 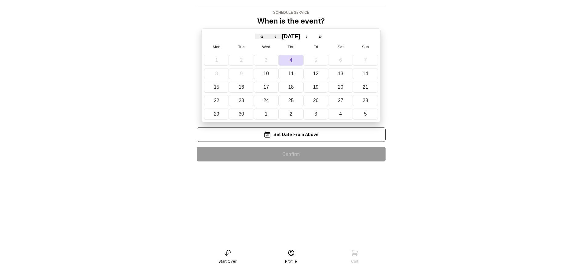 I want to click on button: September 6, 2025, so click(x=340, y=60).